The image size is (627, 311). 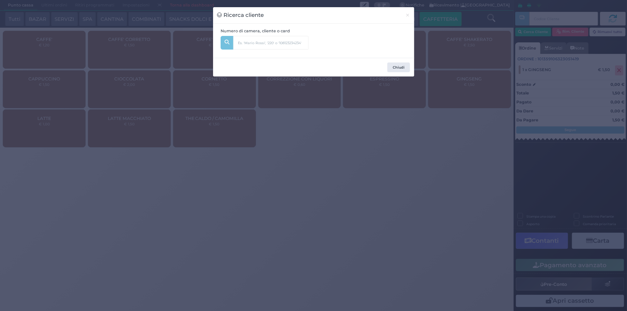 I want to click on label: Numero di camera, cliente o card, so click(x=255, y=31).